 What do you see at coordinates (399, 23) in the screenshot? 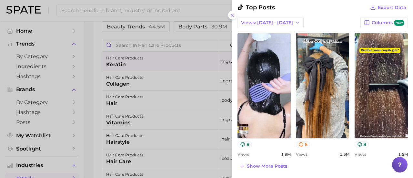
I see `span: new` at bounding box center [399, 23].